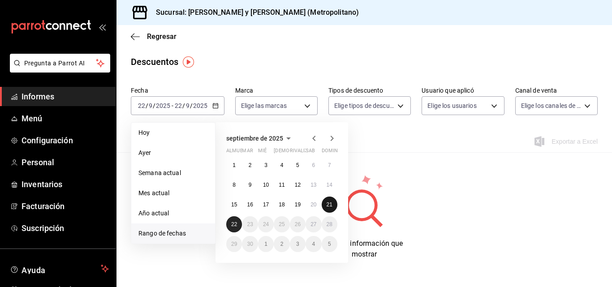 The height and width of the screenshot is (287, 612). What do you see at coordinates (249, 185) in the screenshot?
I see `button: 9 de septiembre de 2025` at bounding box center [249, 185].